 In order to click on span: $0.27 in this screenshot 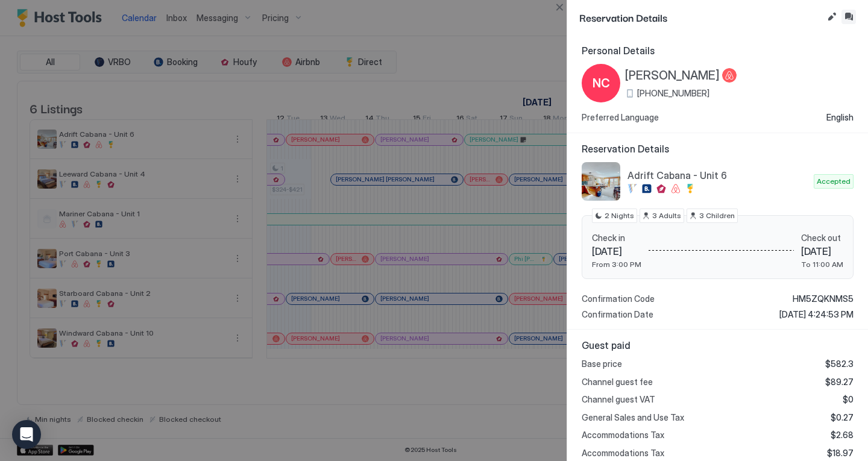, I will do `click(842, 418)`.